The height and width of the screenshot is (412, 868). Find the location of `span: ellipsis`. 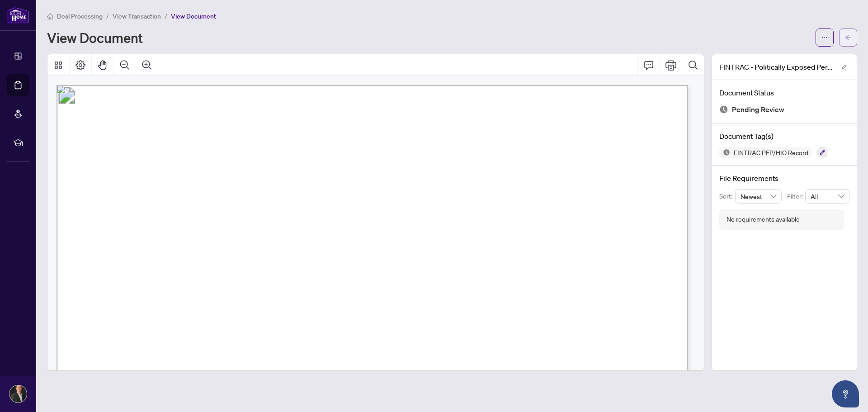

span: ellipsis is located at coordinates (825, 37).